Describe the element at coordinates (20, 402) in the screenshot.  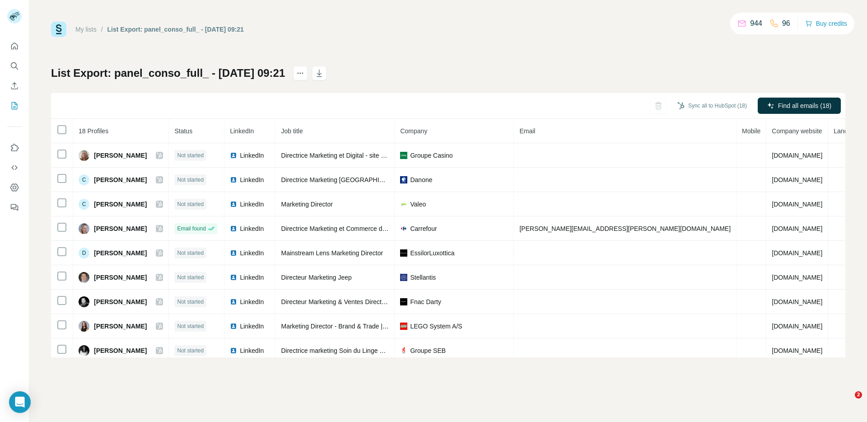
I see `div: Open Intercom Messenger` at that location.